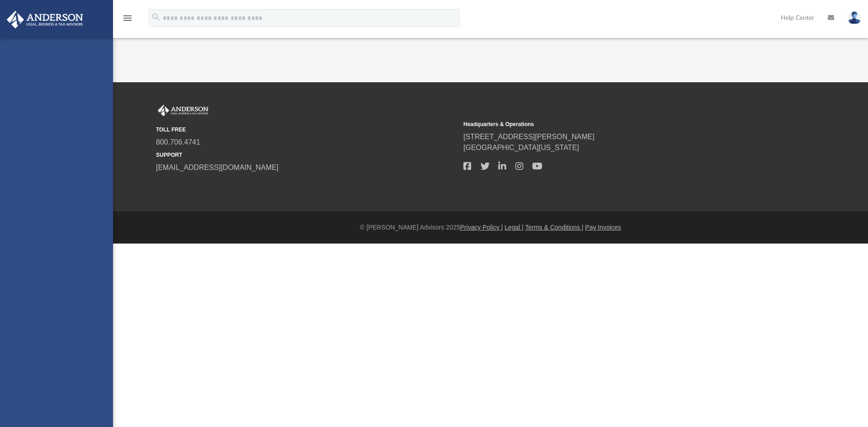 Image resolution: width=868 pixels, height=427 pixels. What do you see at coordinates (614, 124) in the screenshot?
I see `small: Headquarters & Operations` at bounding box center [614, 124].